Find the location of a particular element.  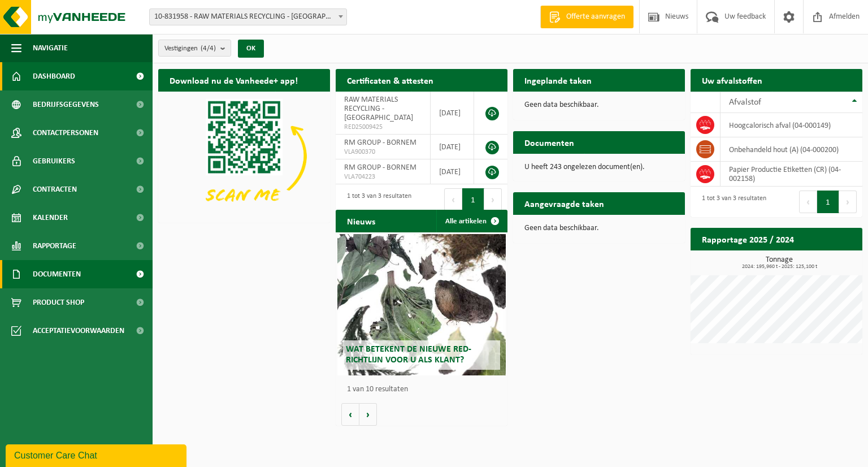

span: RED25009425 is located at coordinates (383, 127).